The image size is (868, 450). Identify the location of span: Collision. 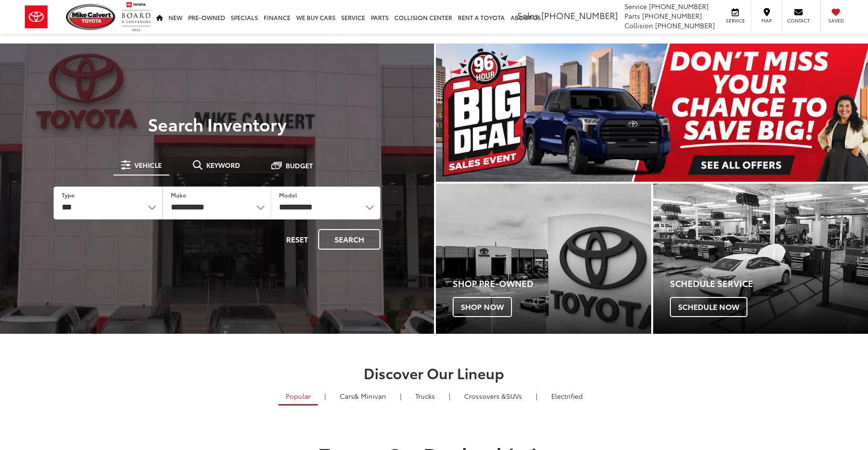
(639, 25).